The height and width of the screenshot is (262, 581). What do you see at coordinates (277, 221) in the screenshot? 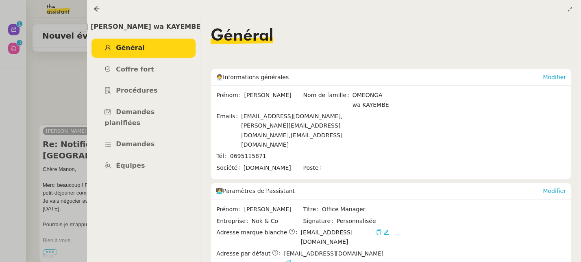
I see `span: Nok & Co` at bounding box center [277, 221].